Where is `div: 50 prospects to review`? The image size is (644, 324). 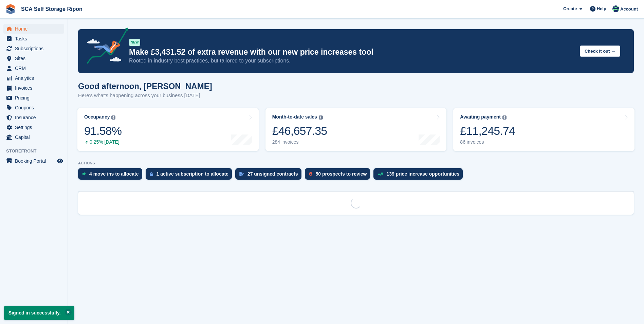 div: 50 prospects to review is located at coordinates (341, 174).